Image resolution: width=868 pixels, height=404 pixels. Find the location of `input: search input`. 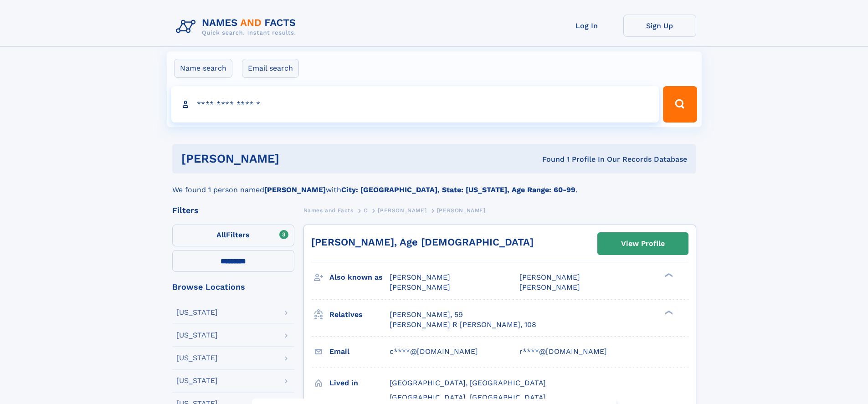

input: search input is located at coordinates (415, 104).